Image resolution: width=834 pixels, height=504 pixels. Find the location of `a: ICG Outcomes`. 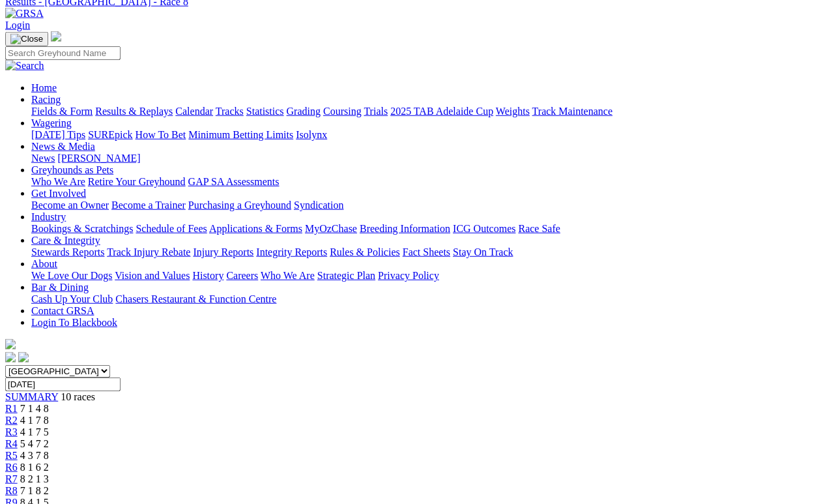

a: ICG Outcomes is located at coordinates (484, 228).